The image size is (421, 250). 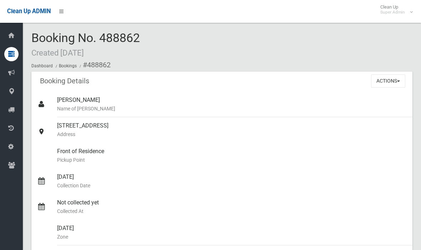 I want to click on div: Front of Residence, so click(x=232, y=156).